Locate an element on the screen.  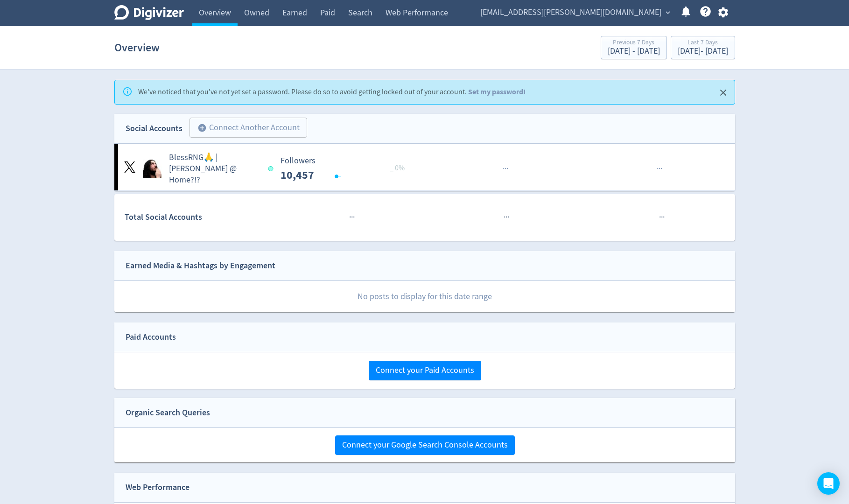
span: Connect your Google Search Console Accounts is located at coordinates (425, 445).